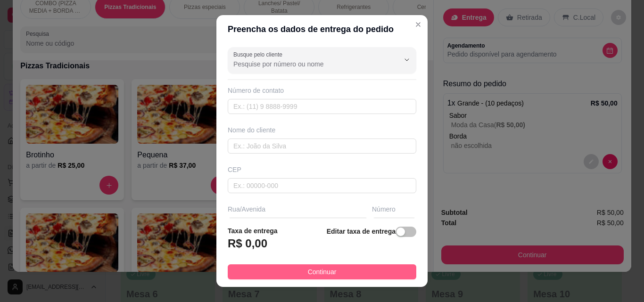  I want to click on div: Nome do cliente, so click(322, 130).